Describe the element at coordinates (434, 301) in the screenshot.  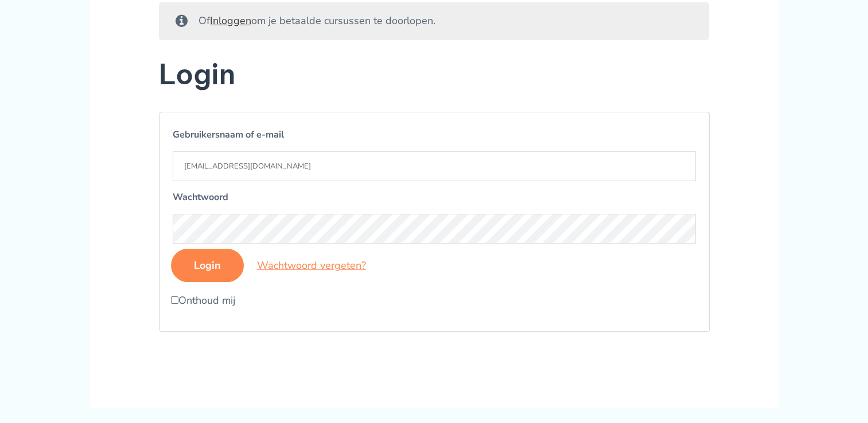
I see `label: Onthoud mij` at that location.